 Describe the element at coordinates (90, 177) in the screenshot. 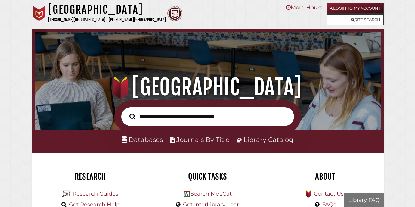

I see `h2: Research` at that location.